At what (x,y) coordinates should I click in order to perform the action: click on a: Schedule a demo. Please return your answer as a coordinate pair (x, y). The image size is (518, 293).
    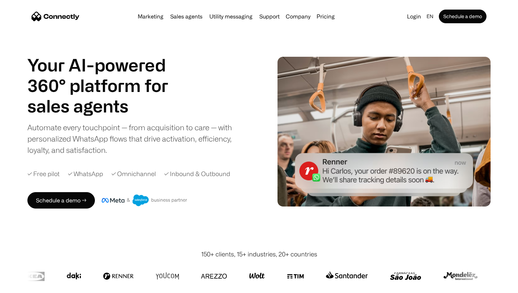
    Looking at the image, I should click on (462, 16).